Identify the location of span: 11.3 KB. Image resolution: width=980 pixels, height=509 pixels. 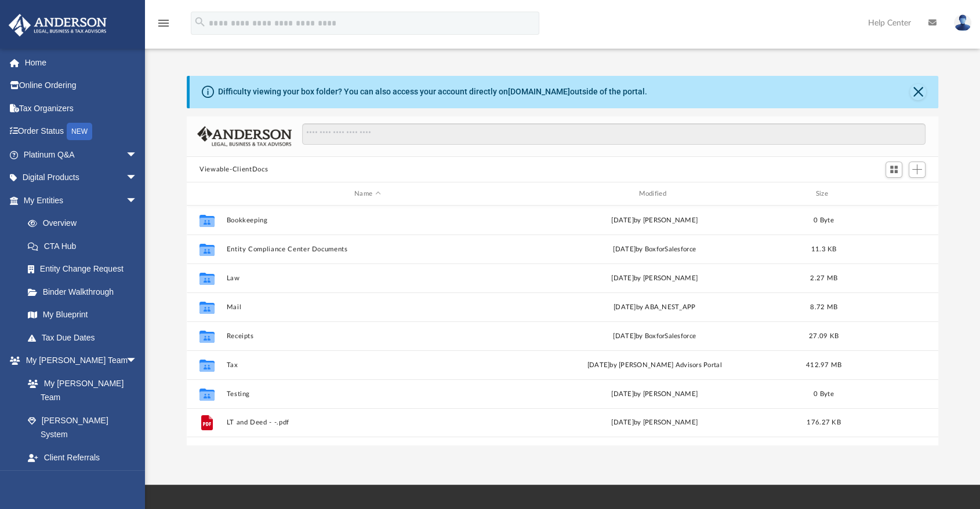
(824, 249).